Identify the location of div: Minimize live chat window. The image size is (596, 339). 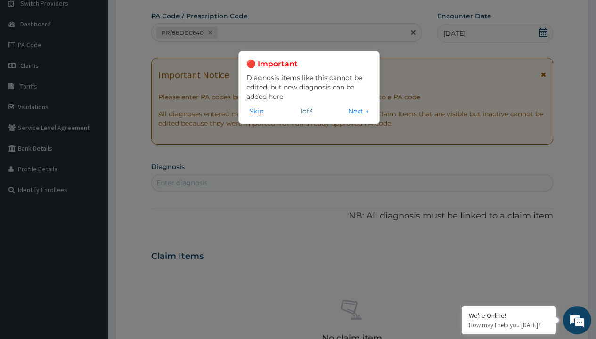
(166, 16).